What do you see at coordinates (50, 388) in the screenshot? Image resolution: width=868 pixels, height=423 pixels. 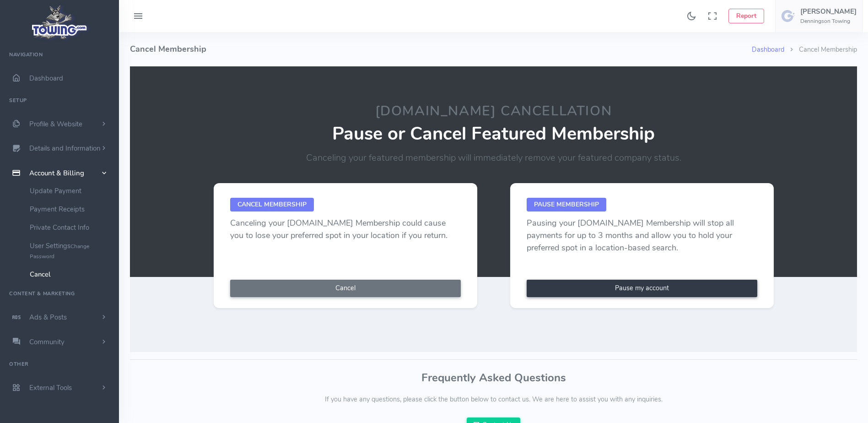 I see `span: External Tools` at bounding box center [50, 388].